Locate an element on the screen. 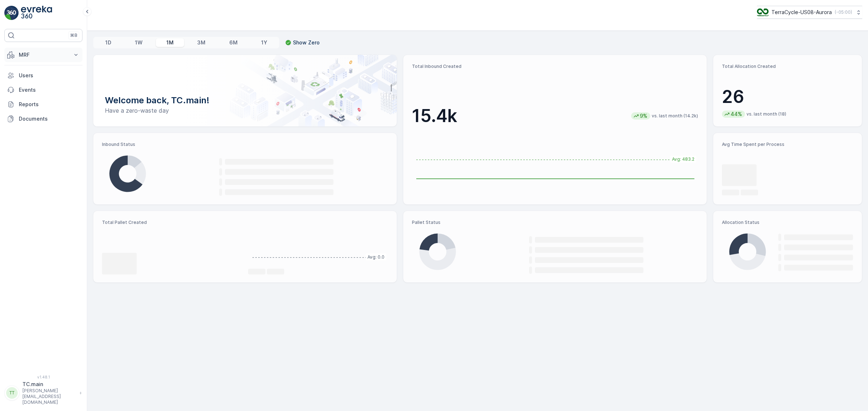  p: 1Y is located at coordinates (264, 43).